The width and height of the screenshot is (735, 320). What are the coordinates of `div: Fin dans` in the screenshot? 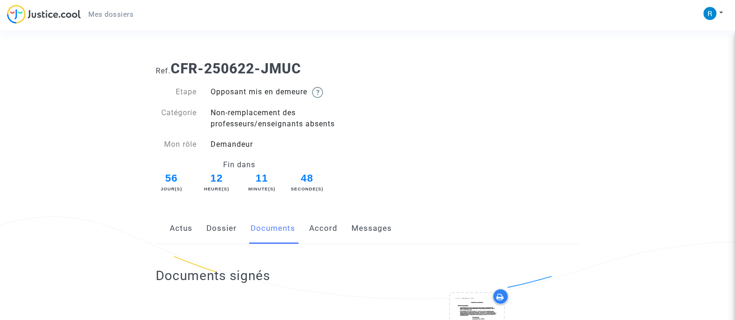 It's located at (239, 165).